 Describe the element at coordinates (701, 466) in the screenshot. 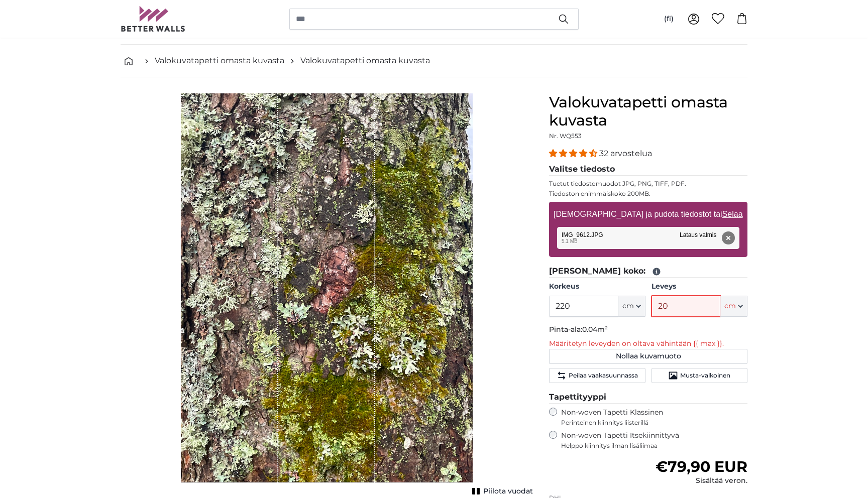

I see `span: €79,90 EUR` at that location.